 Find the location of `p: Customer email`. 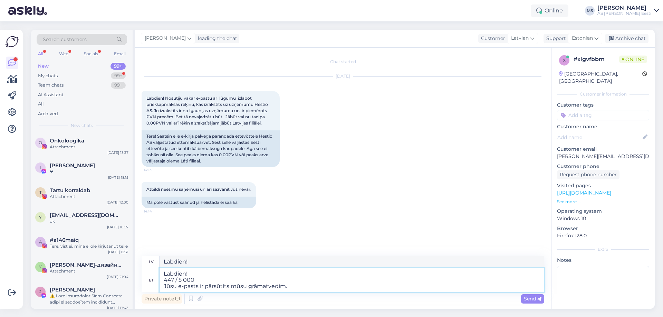

p: Customer email is located at coordinates (603, 149).